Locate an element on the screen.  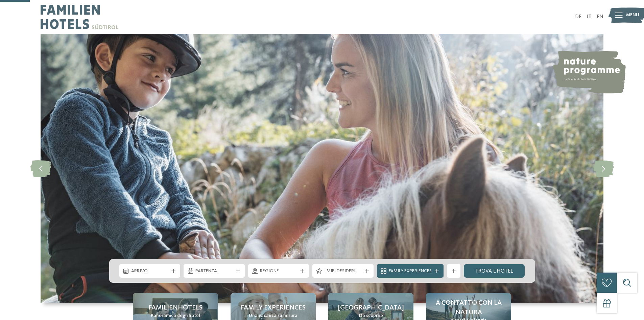
span: Arrivo is located at coordinates (150, 271).